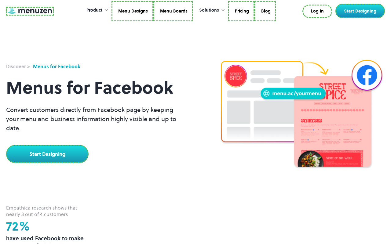  What do you see at coordinates (46, 226) in the screenshot?
I see `h2: 72%` at bounding box center [46, 226].